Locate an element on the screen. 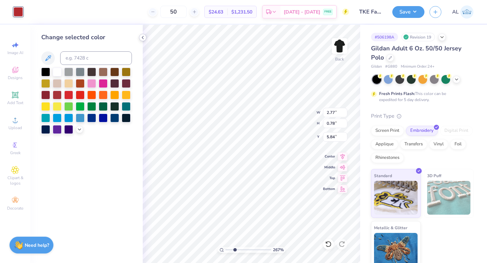 The height and width of the screenshot is (263, 487). div: Applique is located at coordinates (384, 144).